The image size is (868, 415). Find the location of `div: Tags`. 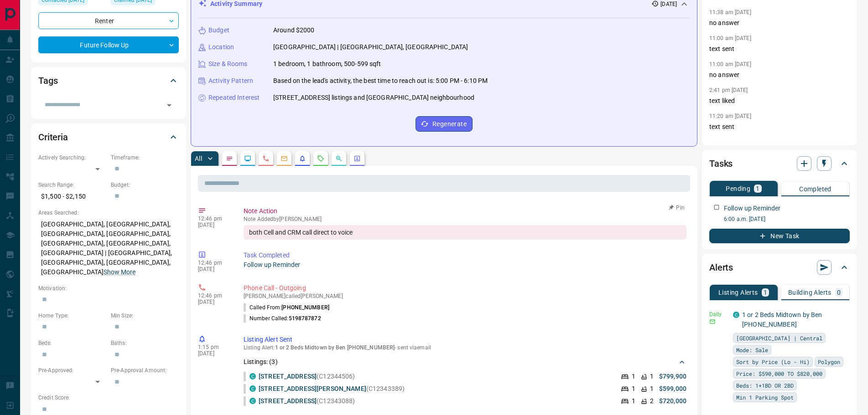

div: Tags is located at coordinates (108, 81).